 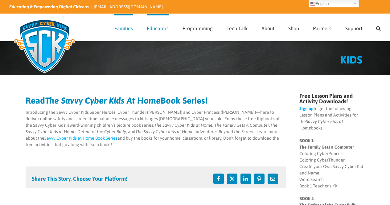 What do you see at coordinates (81, 138) in the screenshot?
I see `a: Savvy Cyber Kids at Home Book Series` at bounding box center [81, 138].